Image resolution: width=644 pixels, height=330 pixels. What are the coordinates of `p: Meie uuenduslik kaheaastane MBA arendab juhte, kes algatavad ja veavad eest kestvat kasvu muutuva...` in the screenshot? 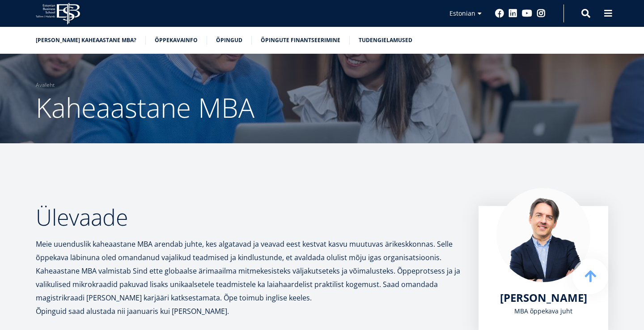 It's located at (248, 271).